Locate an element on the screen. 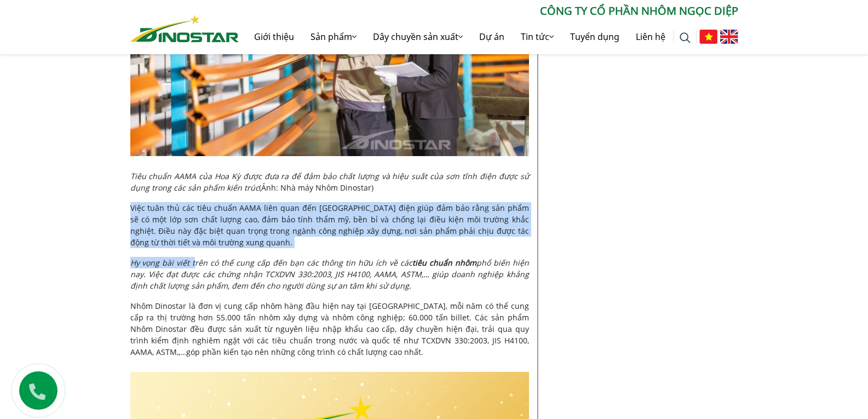 This screenshot has height=419, width=868. a: Giới thiệu is located at coordinates (274, 37).